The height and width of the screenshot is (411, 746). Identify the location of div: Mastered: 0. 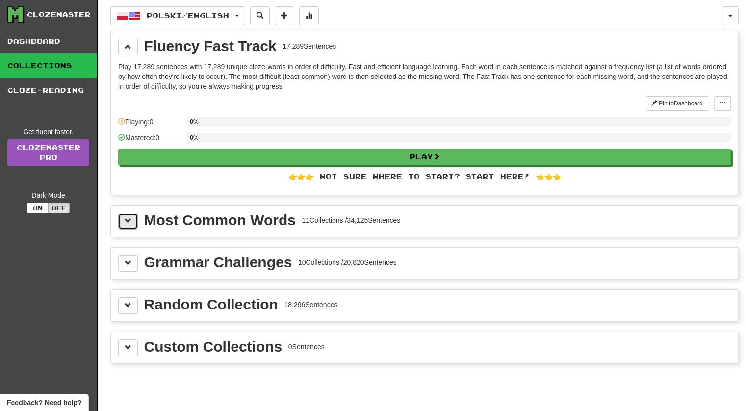
(150, 141).